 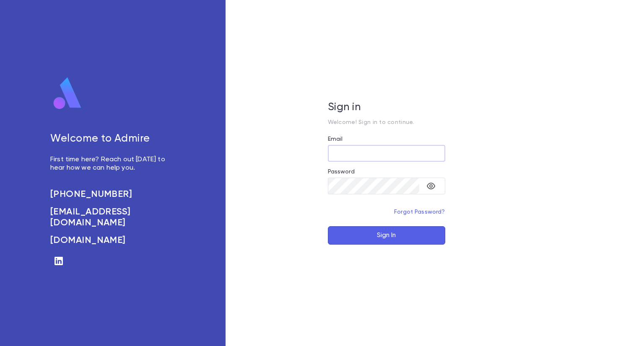 I want to click on button: toggle password visibility, so click(x=431, y=186).